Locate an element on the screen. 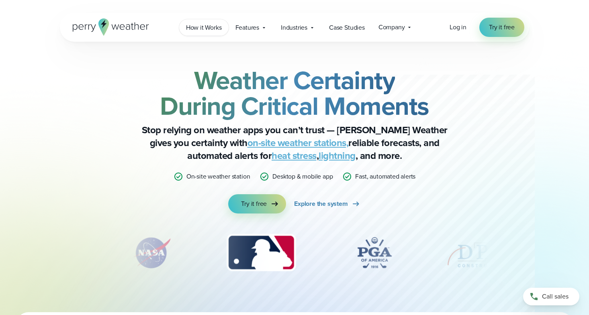  span: Explore the system is located at coordinates (321, 204).